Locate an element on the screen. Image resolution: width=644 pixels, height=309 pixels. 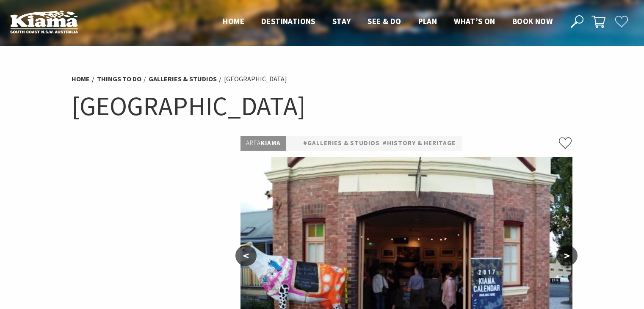
a: #Galleries & Studios is located at coordinates (341, 143).